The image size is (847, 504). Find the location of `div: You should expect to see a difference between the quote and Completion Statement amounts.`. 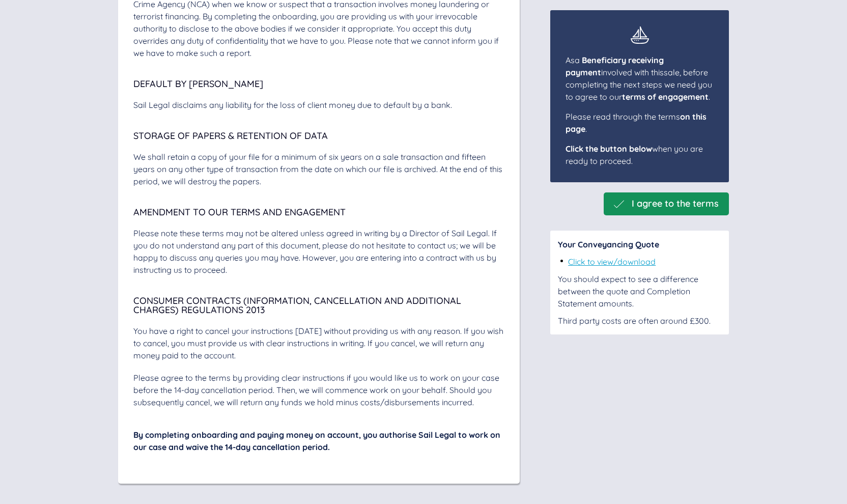

div: You should expect to see a difference between the quote and Completion Statement amounts. is located at coordinates (639, 291).